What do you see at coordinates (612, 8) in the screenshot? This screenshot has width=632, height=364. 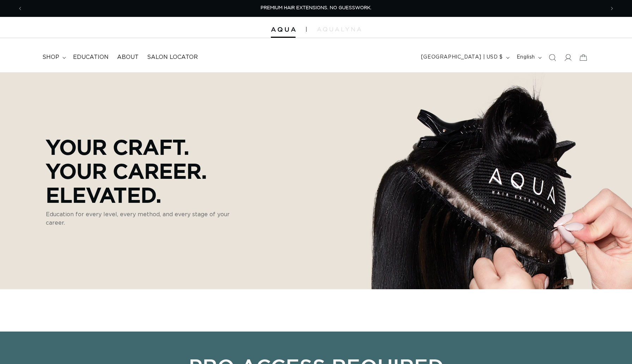 I see `button: Next announcement` at bounding box center [612, 8].